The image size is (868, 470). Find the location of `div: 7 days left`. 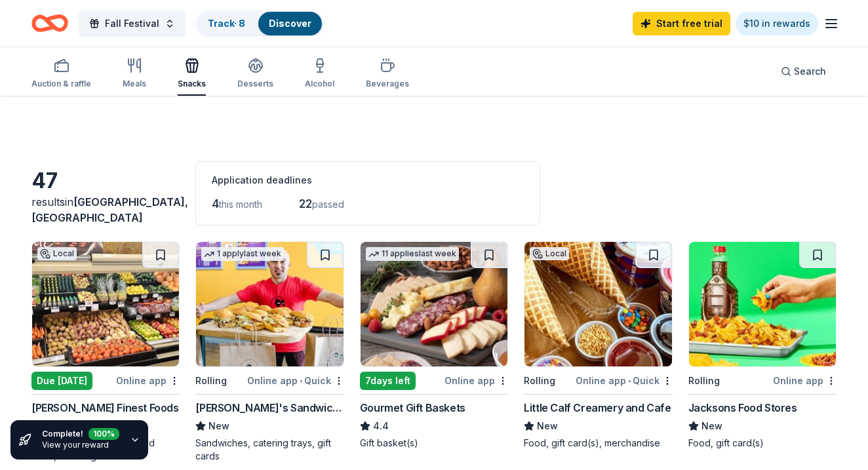

div: 7 days left is located at coordinates (388, 381).